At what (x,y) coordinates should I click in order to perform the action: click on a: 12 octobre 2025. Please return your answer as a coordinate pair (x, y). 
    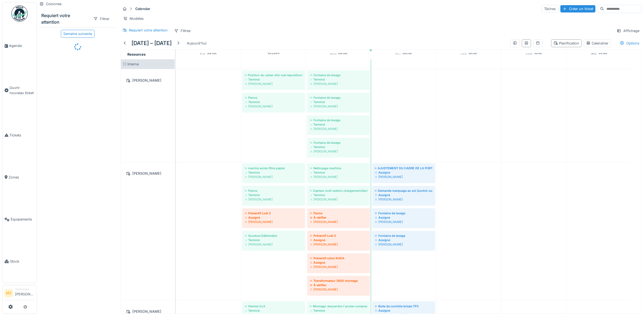
    Looking at the image, I should click on (599, 54).